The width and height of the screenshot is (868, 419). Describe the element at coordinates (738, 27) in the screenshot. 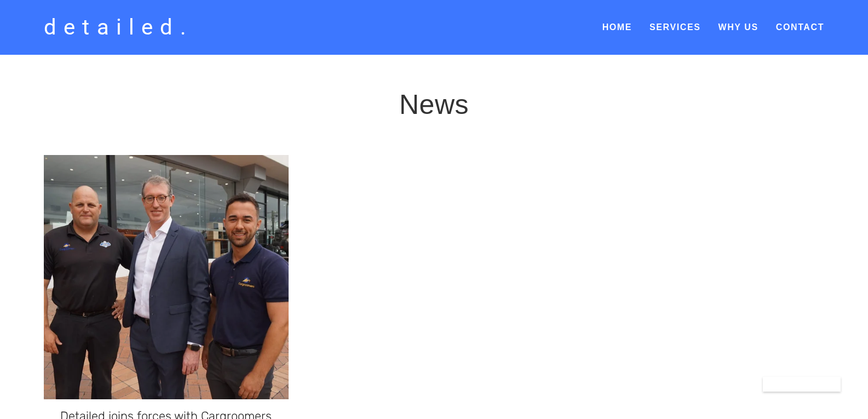

I see `a: Why Us` at that location.